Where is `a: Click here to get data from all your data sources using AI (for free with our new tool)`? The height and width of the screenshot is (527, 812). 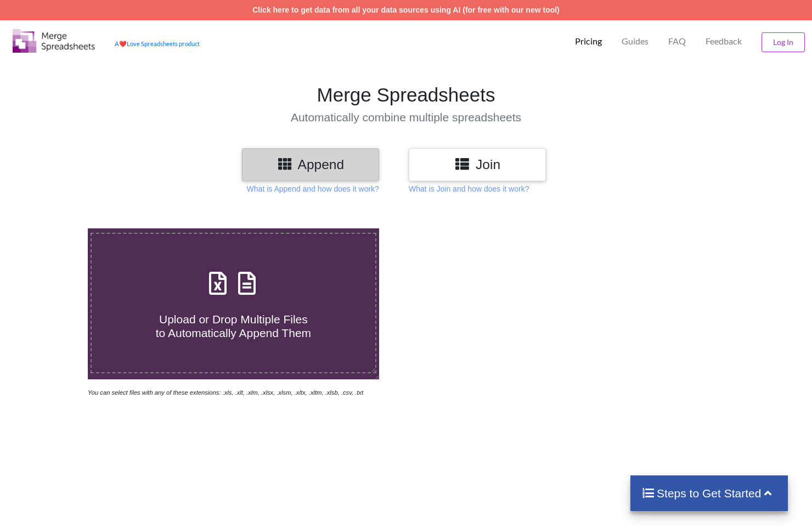
a: Click here to get data from all your data sources using AI (for free with our new tool) is located at coordinates (406, 10).